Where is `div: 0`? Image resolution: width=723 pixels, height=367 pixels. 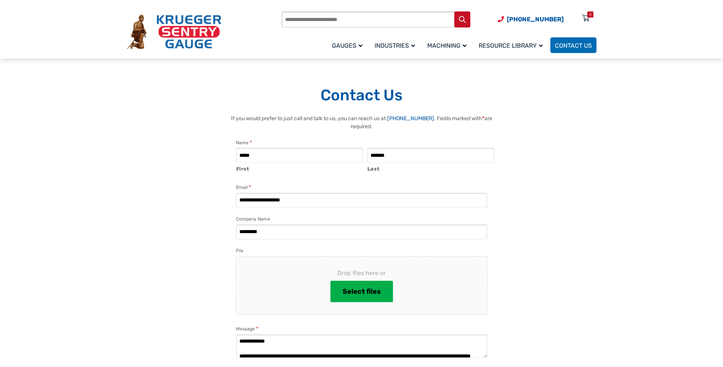 div: 0 is located at coordinates (590, 14).